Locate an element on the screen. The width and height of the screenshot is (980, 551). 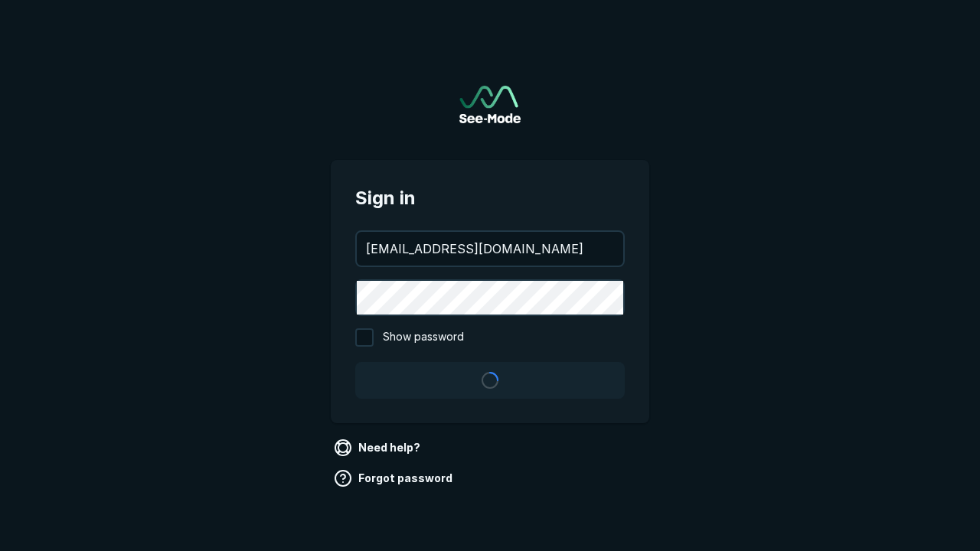
img: See-Mode Logo is located at coordinates (490, 104).